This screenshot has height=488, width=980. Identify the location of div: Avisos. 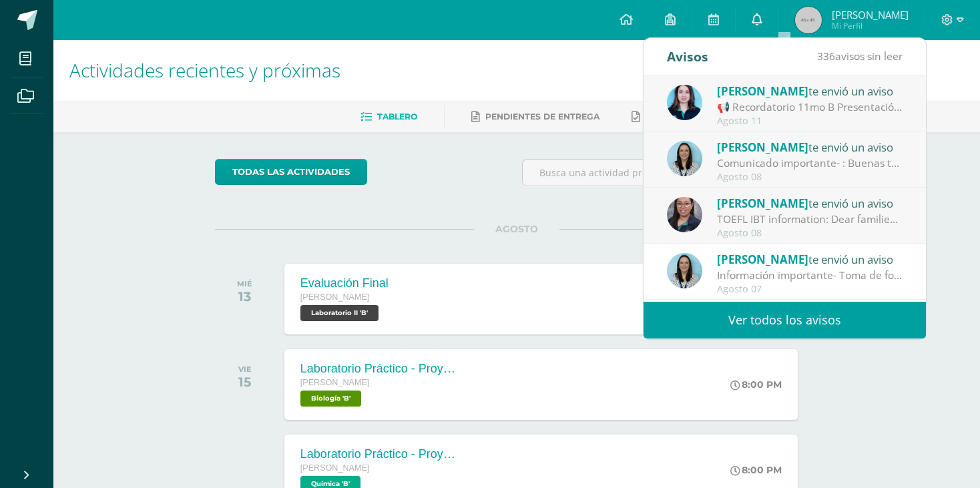
(687, 56).